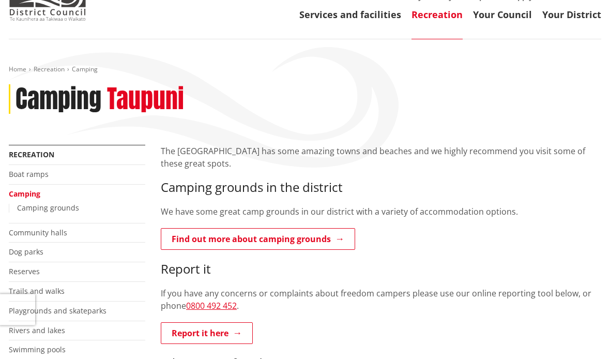 This screenshot has height=359, width=610. Describe the element at coordinates (85, 69) in the screenshot. I see `span: Camping` at that location.